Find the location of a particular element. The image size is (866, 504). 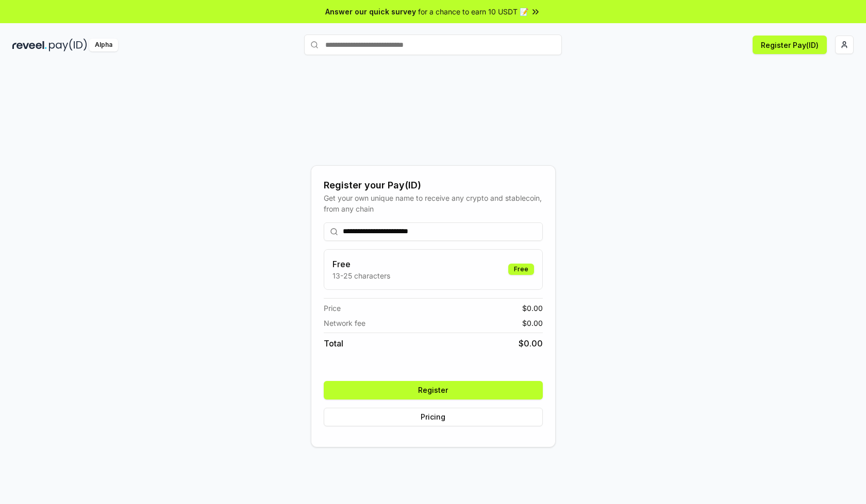

div: Alpha is located at coordinates (104, 45).